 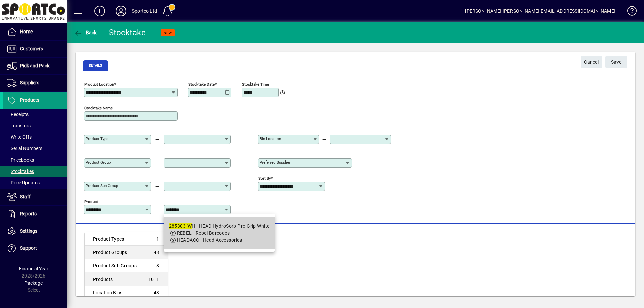 What do you see at coordinates (591, 62) in the screenshot?
I see `button: Cancel` at bounding box center [591, 62].